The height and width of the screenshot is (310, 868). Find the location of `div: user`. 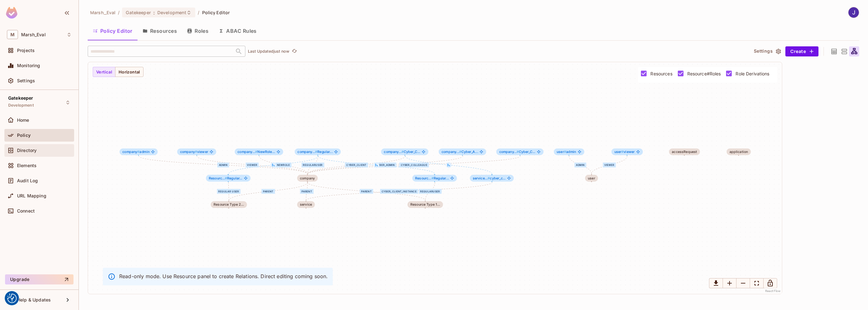

div: user is located at coordinates (591, 178).